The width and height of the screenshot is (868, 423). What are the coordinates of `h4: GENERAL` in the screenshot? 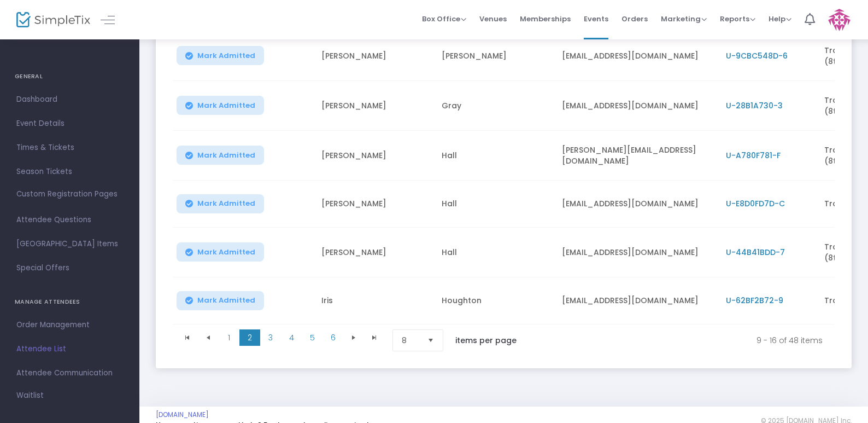 It's located at (69, 77).